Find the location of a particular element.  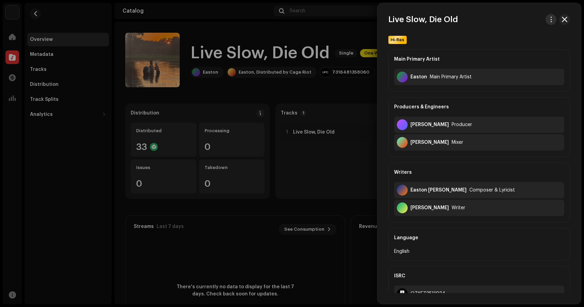

div: Adrian Alexander Venegas is located at coordinates (430, 125).